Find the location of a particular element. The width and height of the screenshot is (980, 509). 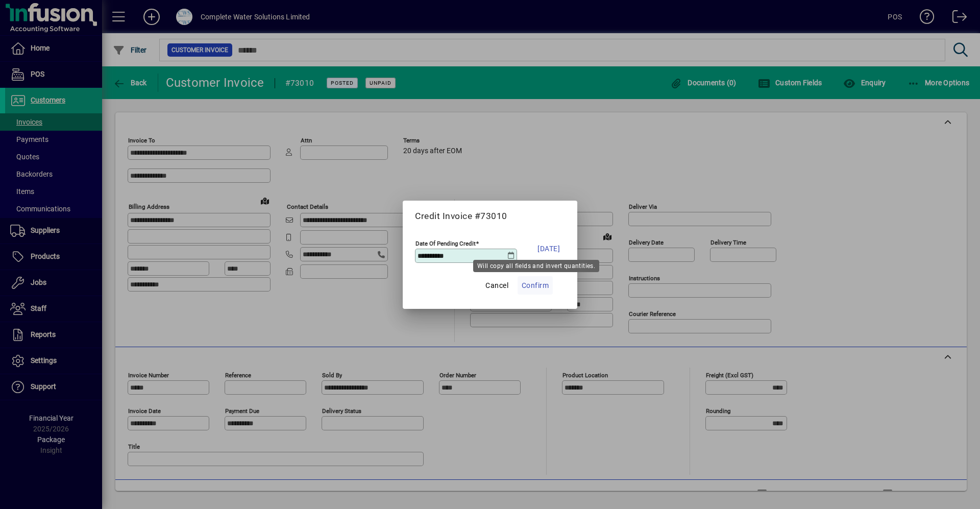

span: Confirm is located at coordinates (536, 285).